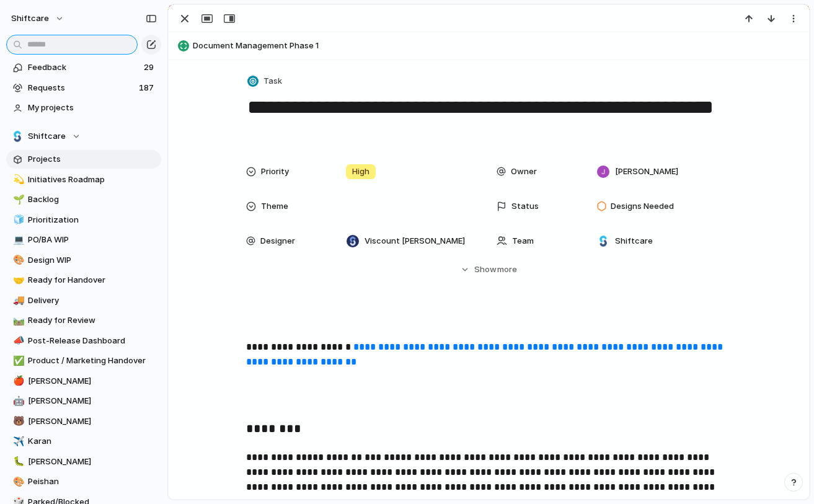 This screenshot has height=504, width=814. What do you see at coordinates (84, 88) in the screenshot?
I see `a: Requests187` at bounding box center [84, 88].